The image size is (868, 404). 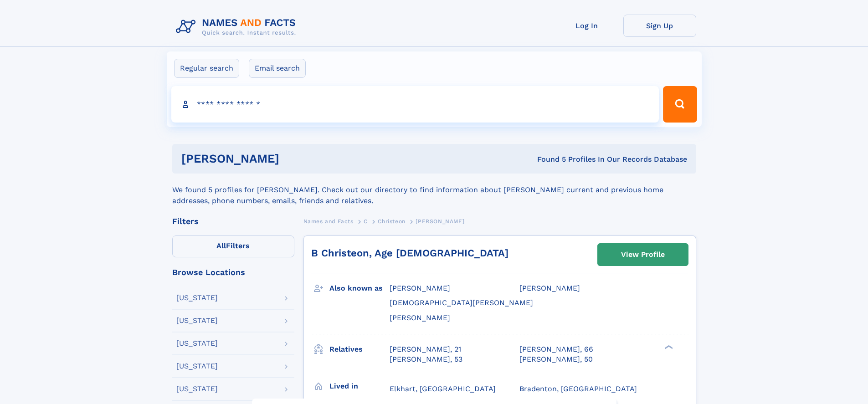 I want to click on img: Logo Names and Facts, so click(x=238, y=27).